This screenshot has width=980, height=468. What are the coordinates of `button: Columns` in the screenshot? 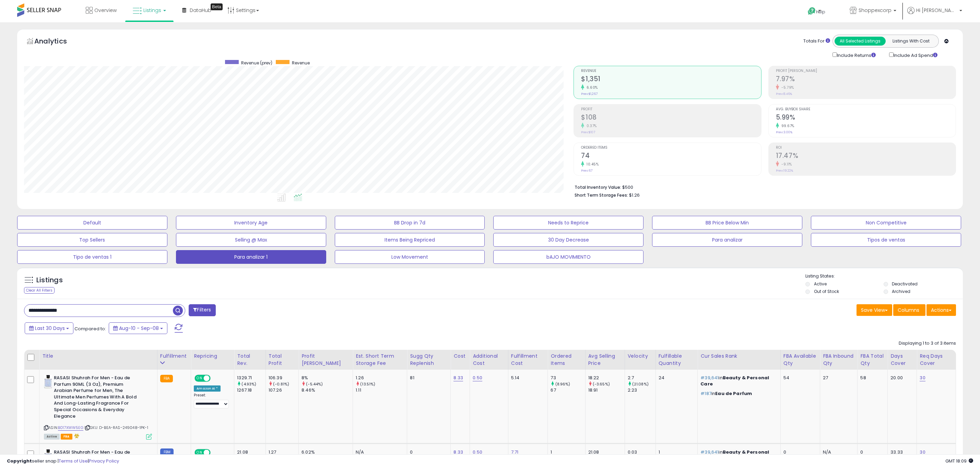 It's located at (909, 310).